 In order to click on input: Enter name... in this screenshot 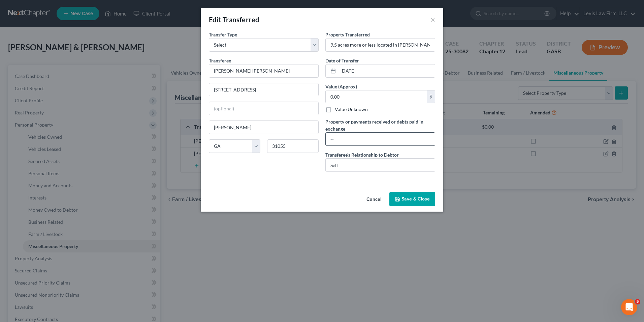, I will do `click(264, 71)`.